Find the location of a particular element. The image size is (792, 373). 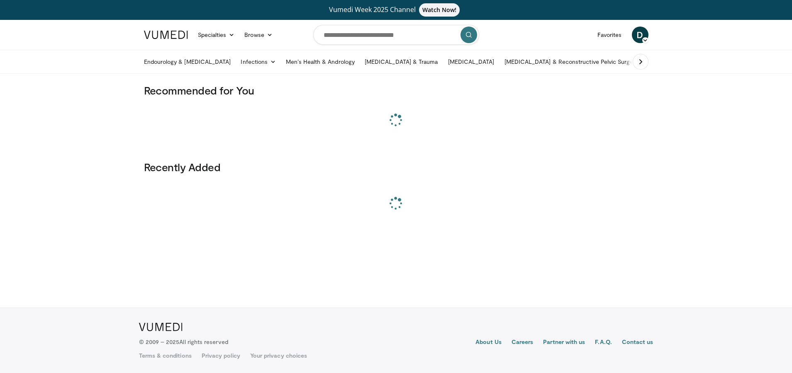

a: Men’s Health & Andrology is located at coordinates (320, 62).